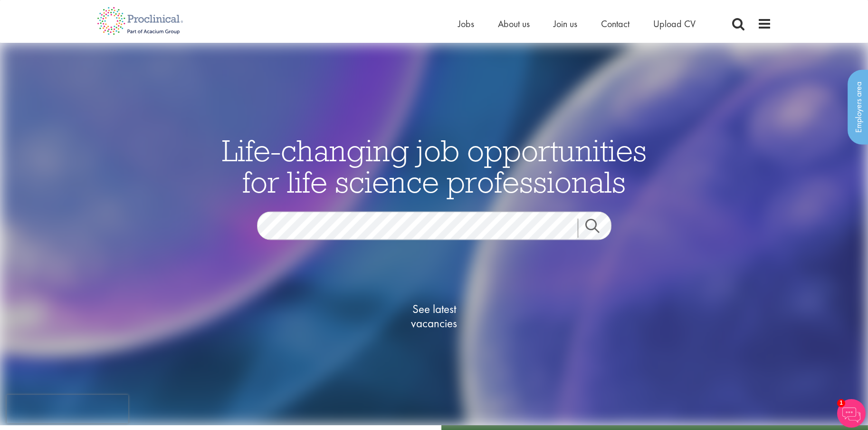 The height and width of the screenshot is (430, 868). I want to click on a: See latestvacancies, so click(434, 316).